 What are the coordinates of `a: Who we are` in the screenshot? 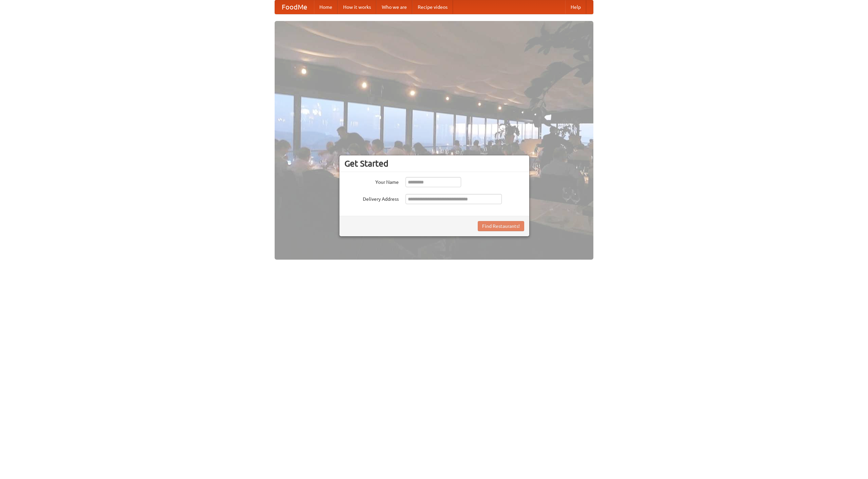 It's located at (394, 7).